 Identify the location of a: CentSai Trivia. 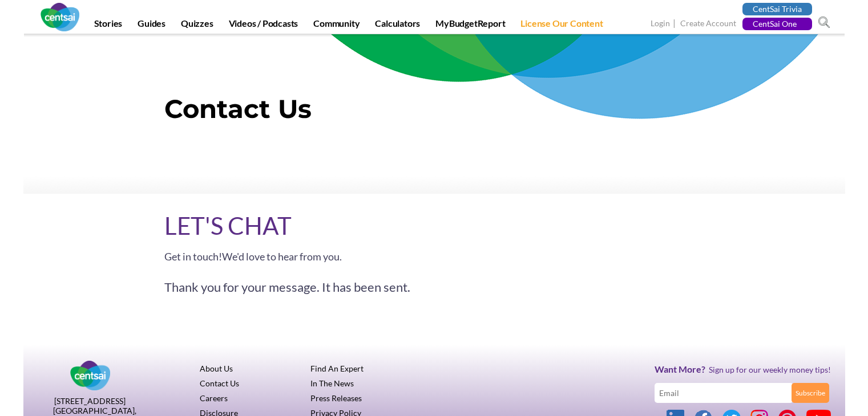
(777, 9).